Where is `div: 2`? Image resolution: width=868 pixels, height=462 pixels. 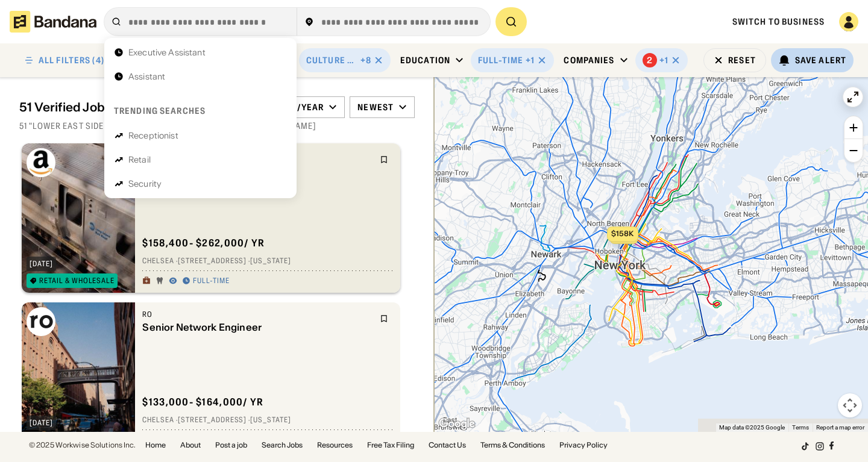 div: 2 is located at coordinates (649, 60).